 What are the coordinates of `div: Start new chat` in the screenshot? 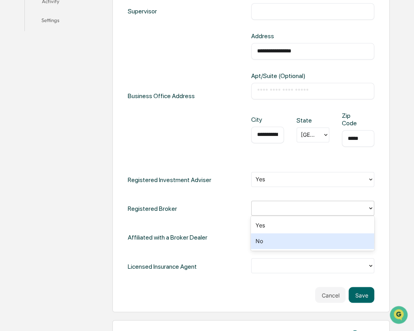 It's located at (78, 64).